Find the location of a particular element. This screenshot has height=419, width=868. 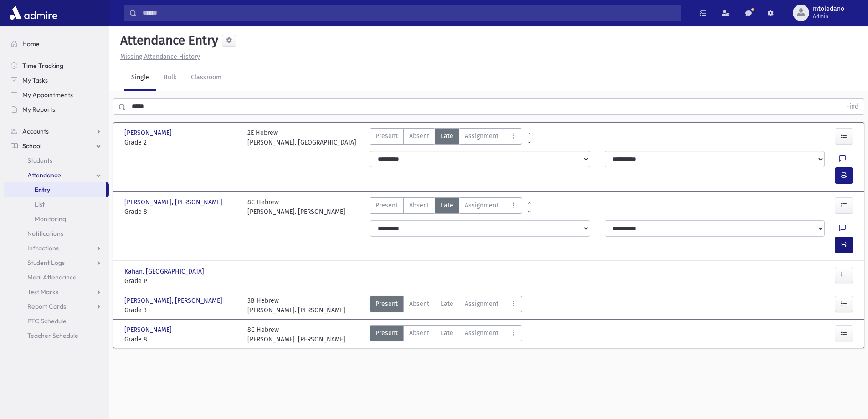

span: Grade 3 is located at coordinates (182, 310).